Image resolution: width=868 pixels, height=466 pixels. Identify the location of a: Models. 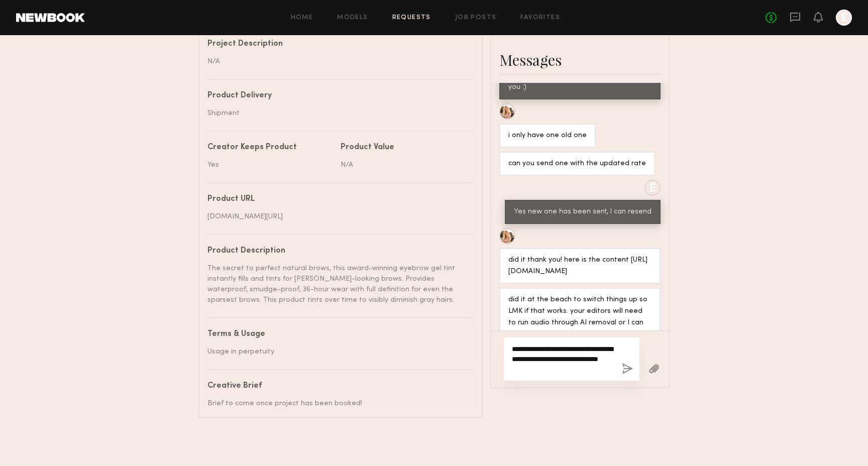
(352, 17).